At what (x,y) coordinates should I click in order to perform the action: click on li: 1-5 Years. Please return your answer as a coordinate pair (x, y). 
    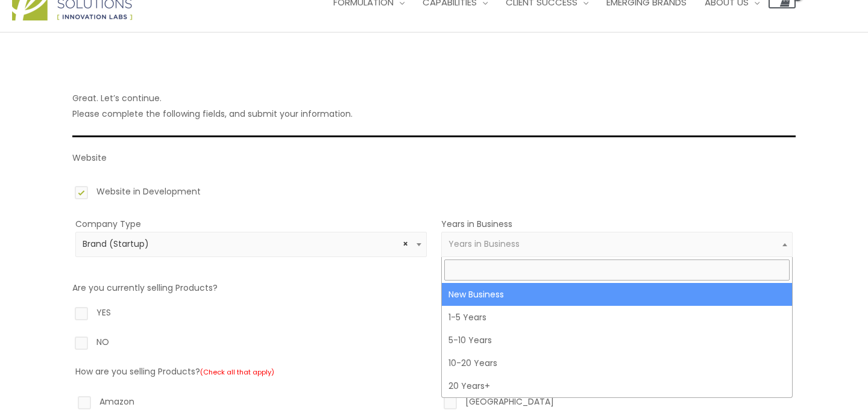
    Looking at the image, I should click on (617, 317).